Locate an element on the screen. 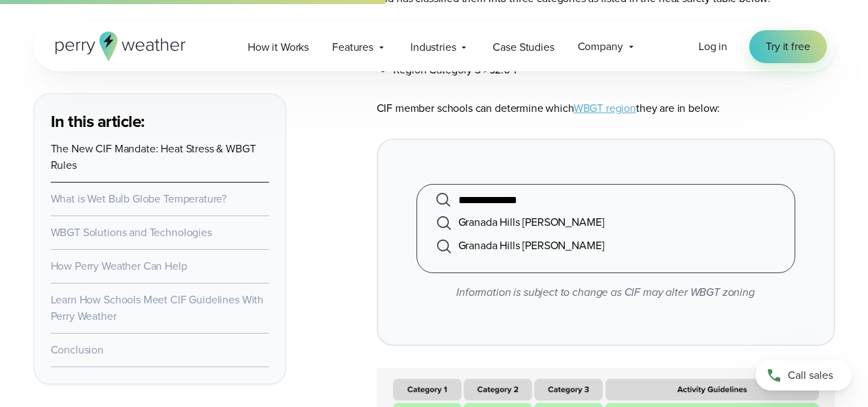  a: WBGT Solutions and Technologies is located at coordinates (131, 232).